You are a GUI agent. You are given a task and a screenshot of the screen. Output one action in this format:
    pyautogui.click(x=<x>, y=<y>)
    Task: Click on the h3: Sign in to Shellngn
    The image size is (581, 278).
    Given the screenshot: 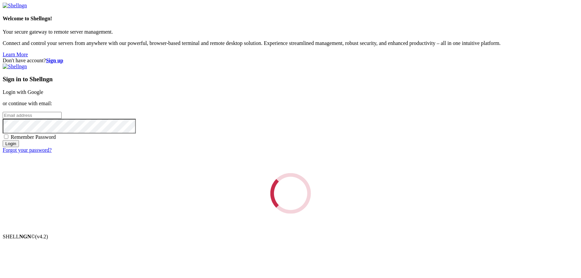 What is the action you would take?
    pyautogui.click(x=290, y=79)
    